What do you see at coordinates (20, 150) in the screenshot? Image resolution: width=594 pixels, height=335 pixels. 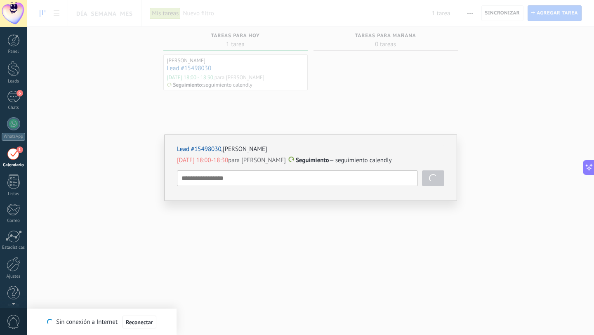 I see `span: 1` at bounding box center [20, 150].